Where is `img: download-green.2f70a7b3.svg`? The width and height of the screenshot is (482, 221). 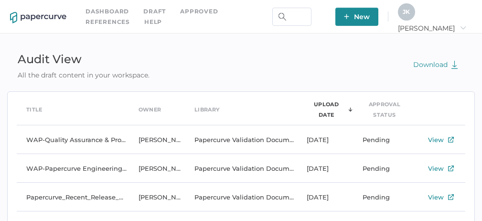 img: download-green.2f70a7b3.svg is located at coordinates (455, 65).